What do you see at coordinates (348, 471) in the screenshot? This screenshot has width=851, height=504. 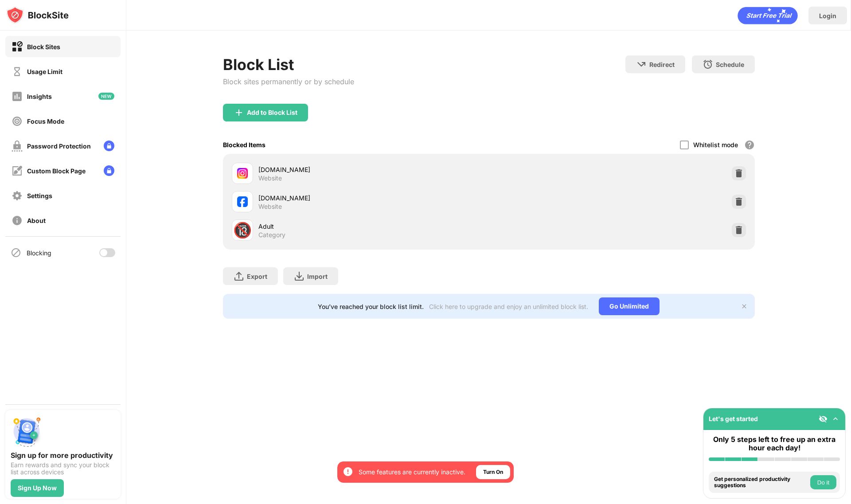 I see `img: error-circle-white.svg` at bounding box center [348, 471].